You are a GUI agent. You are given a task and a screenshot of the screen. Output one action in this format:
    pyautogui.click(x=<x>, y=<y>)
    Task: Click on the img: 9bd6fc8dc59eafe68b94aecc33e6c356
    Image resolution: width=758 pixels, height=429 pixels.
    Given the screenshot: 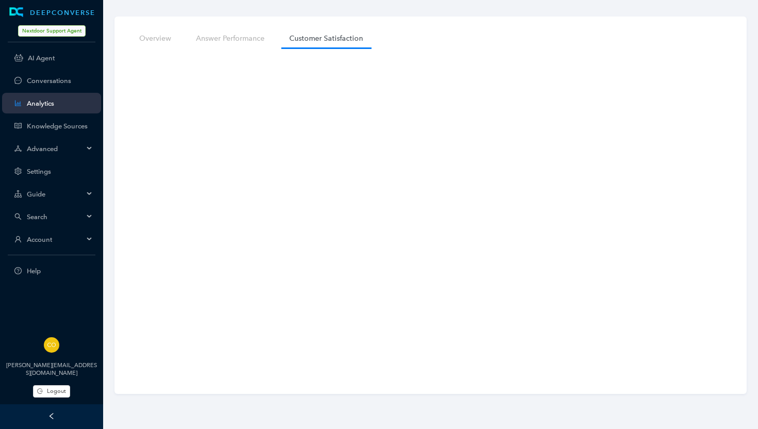 What is the action you would take?
    pyautogui.click(x=52, y=345)
    